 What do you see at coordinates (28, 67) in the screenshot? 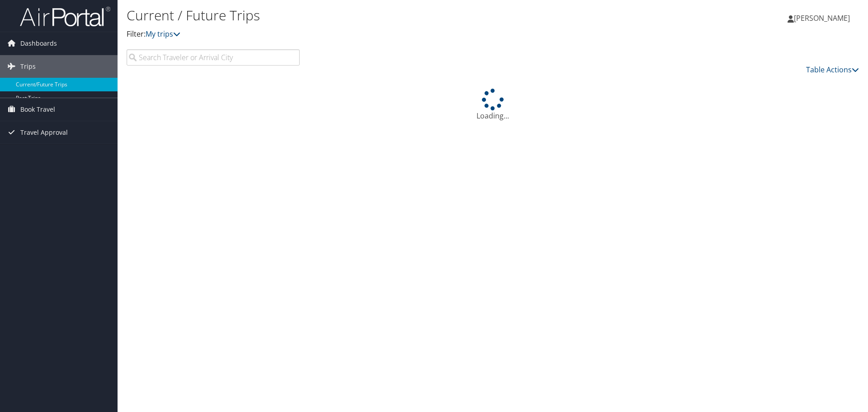
I see `span: Trips` at bounding box center [28, 67].